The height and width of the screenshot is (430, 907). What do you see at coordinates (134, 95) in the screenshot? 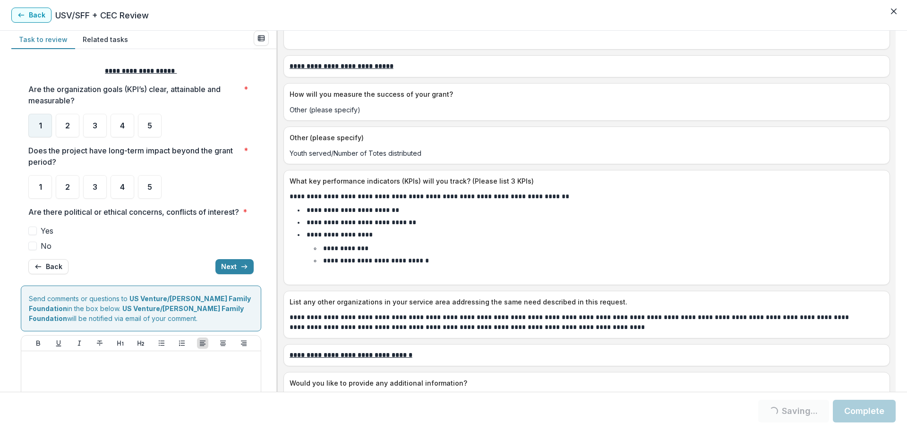
I see `p: Are the organization goals (KPI’s) clear, attainable and measurable?` at bounding box center [134, 95].